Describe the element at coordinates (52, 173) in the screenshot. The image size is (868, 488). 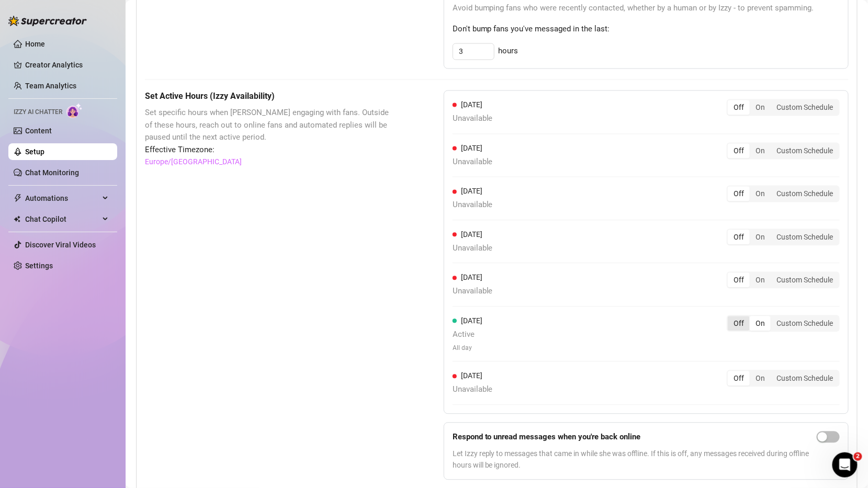
I see `a: Chat Monitoring` at that location.